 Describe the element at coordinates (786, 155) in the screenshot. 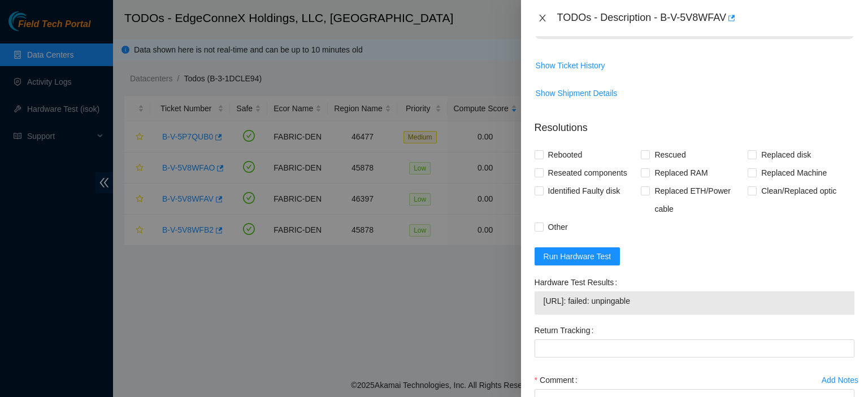

I see `span: Replaced disk` at that location.